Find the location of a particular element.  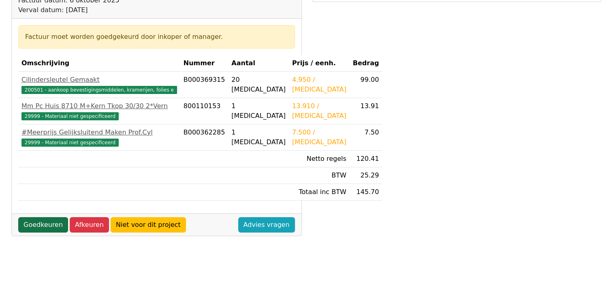

a: Goedkeuren is located at coordinates (43, 225).